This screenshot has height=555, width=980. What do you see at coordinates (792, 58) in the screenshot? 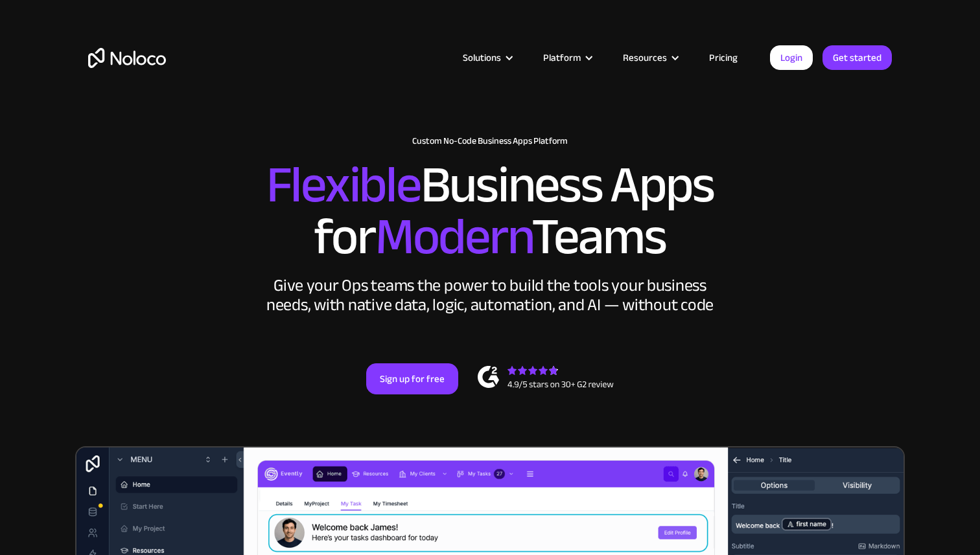
I see `a: Login` at bounding box center [792, 58].